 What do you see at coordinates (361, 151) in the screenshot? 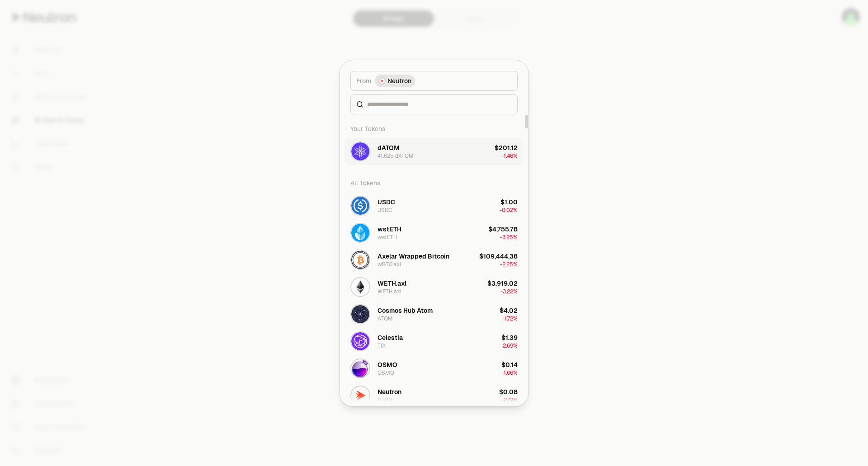
I see `img: dATOM Logo` at bounding box center [361, 151].